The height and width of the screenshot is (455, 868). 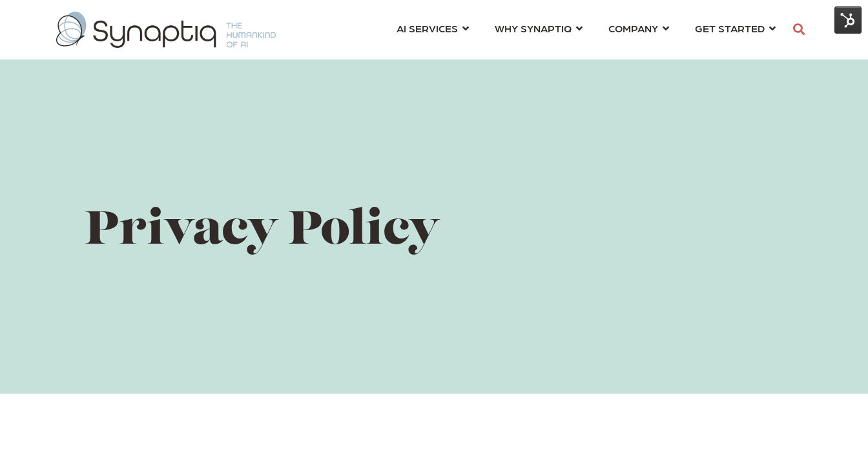 I want to click on a: COMPANY, so click(x=639, y=28).